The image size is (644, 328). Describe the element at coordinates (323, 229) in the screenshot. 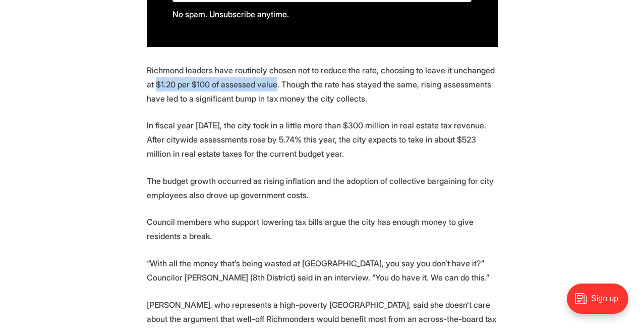

I see `p: Council members who support lowering tax bills argue the city has enough money to give residents ...` at that location.